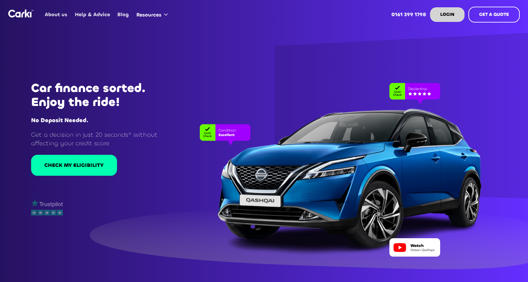 The height and width of the screenshot is (282, 528). I want to click on div: CHECK MY ELIGIBILITY, so click(74, 165).